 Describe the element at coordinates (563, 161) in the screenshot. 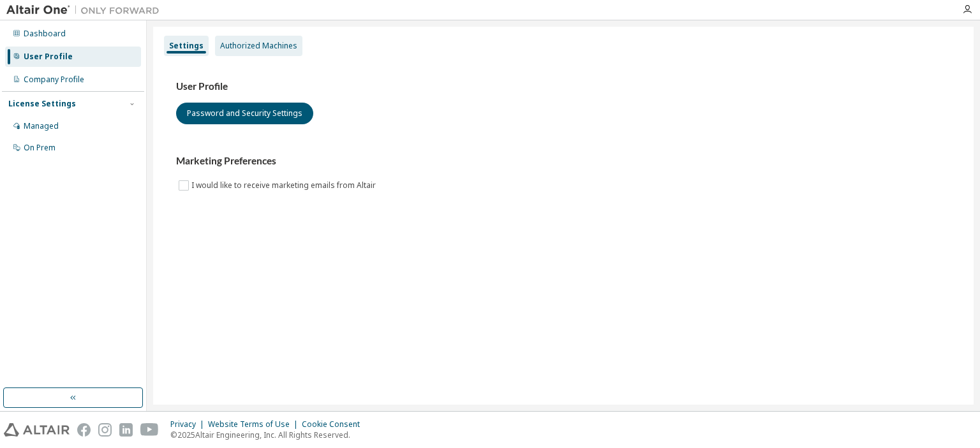

I see `h3: Marketing Preferences` at that location.